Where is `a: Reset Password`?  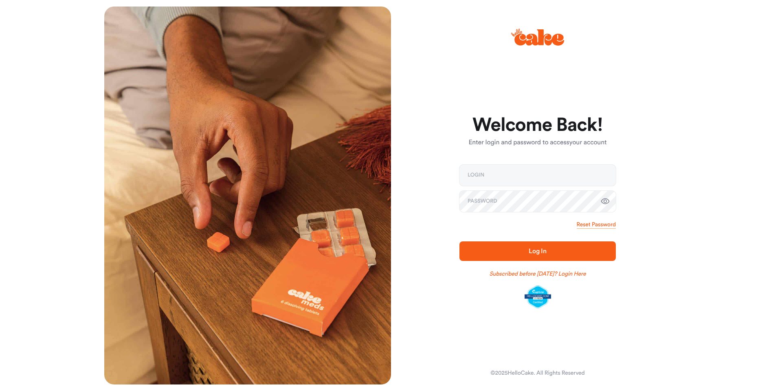 a: Reset Password is located at coordinates (596, 224).